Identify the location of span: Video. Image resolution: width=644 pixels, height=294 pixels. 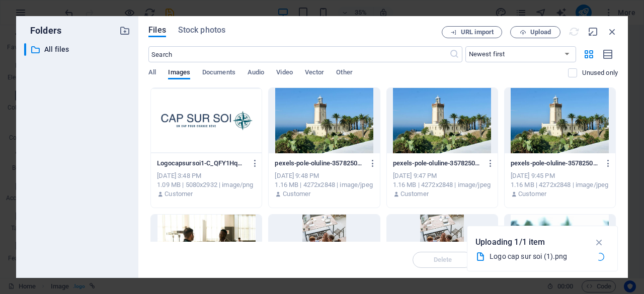
(284, 74).